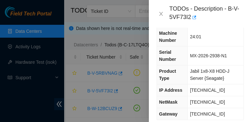 This screenshot has height=122, width=248. What do you see at coordinates (161, 14) in the screenshot?
I see `button: Close` at bounding box center [161, 14].